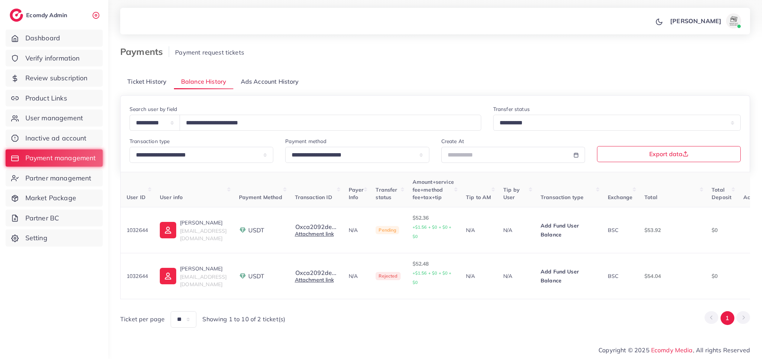 The image size is (762, 359). Describe the element at coordinates (306, 141) in the screenshot. I see `label: Payment method` at that location.